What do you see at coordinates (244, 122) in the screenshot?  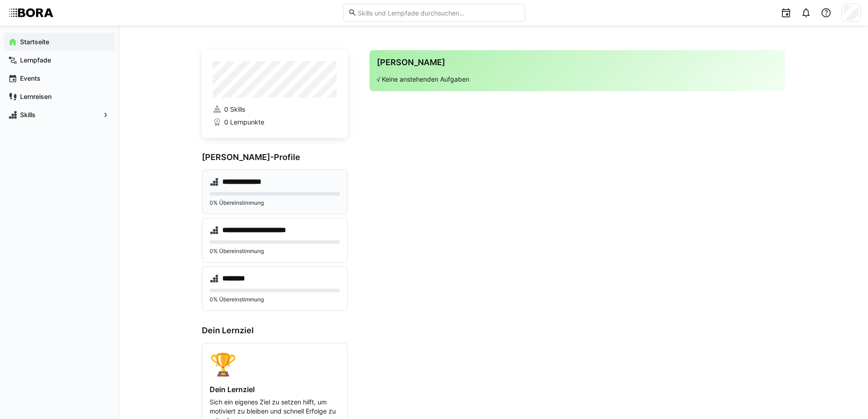 I see `span: 0 Lernpunkte` at bounding box center [244, 122].